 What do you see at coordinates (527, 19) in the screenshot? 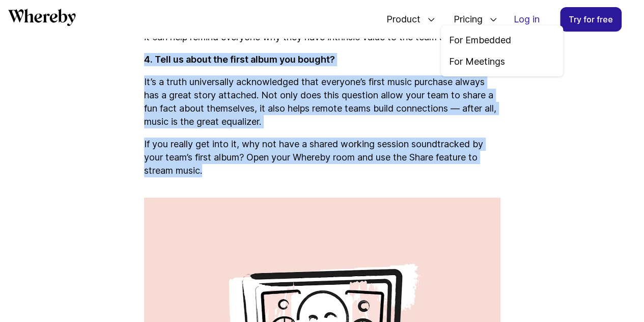
I see `a: Log in` at bounding box center [527, 19].